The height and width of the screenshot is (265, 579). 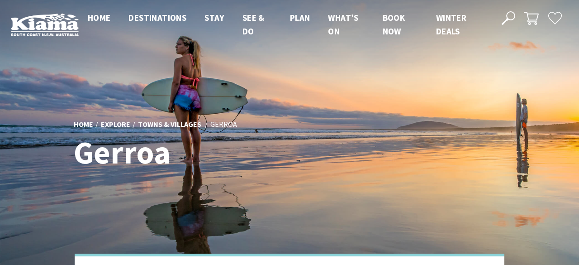 What do you see at coordinates (201, 152) in the screenshot?
I see `h1: Gerroa` at bounding box center [201, 152].